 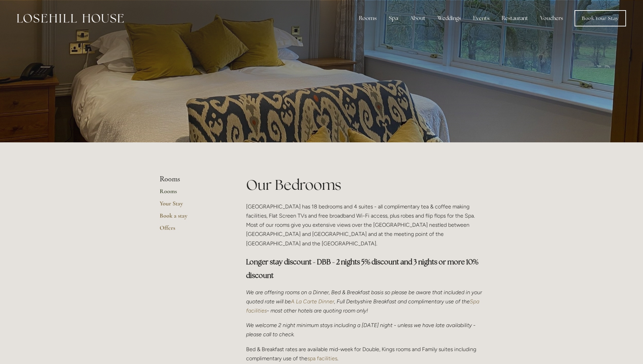 I want to click on strong: Longer stay discount - DBB - 2 nights 5% discount and 3 nights or more 10% discount, so click(x=363, y=269).